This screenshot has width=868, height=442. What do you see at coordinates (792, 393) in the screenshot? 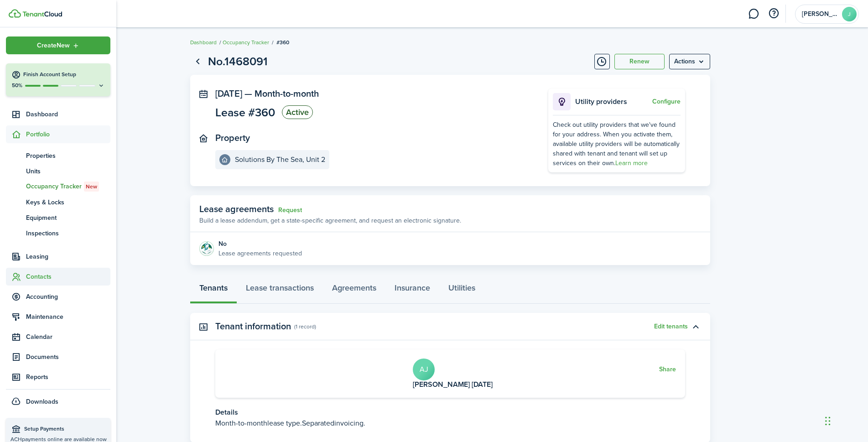
I see `div: Chat Widget` at bounding box center [792, 393].